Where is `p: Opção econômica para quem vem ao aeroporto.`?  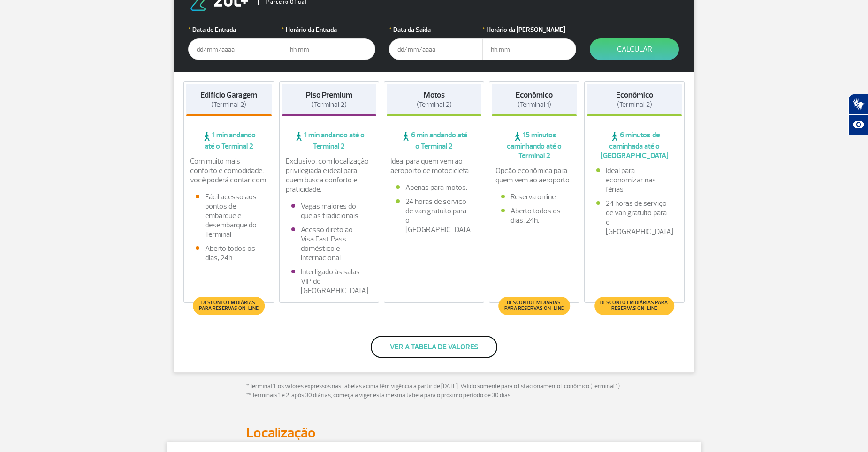 p: Opção econômica para quem vem ao aeroporto. is located at coordinates (534, 175).